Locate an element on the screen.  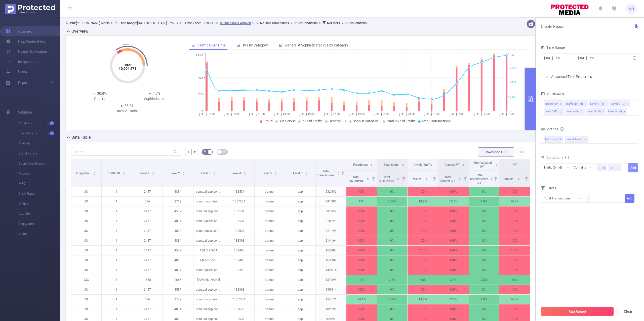
p: 1.8% is located at coordinates (484, 202).